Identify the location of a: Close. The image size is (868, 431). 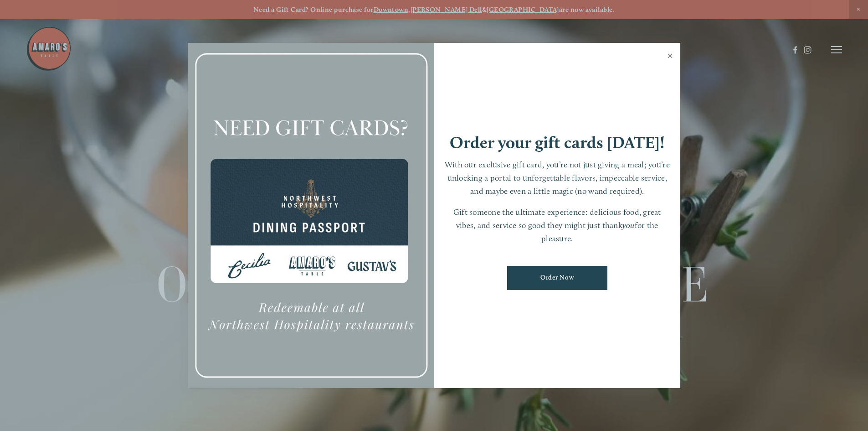
(669, 57).